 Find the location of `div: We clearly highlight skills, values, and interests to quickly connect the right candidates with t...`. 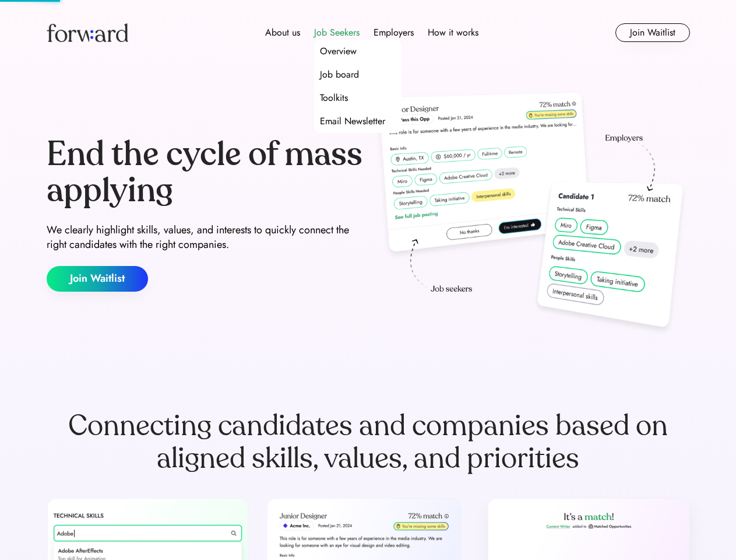

div: We clearly highlight skills, values, and interests to quickly connect the right candidates with t... is located at coordinates (205, 237).